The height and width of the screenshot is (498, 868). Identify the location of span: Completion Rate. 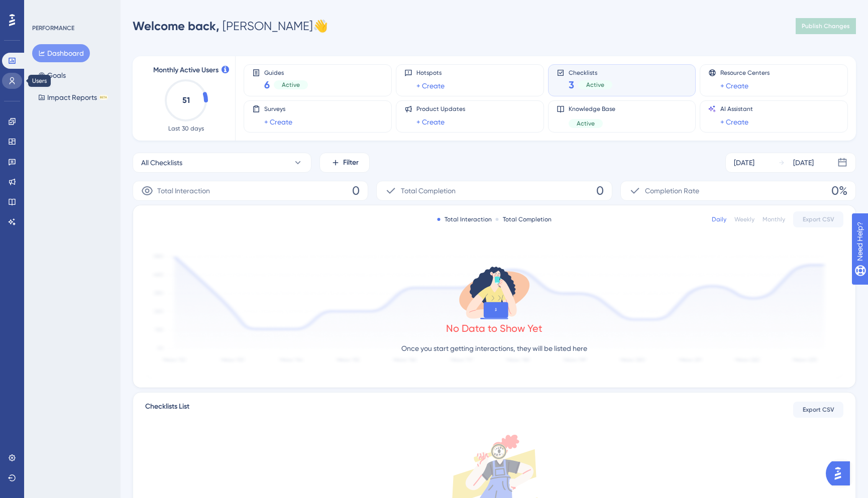
(672, 191).